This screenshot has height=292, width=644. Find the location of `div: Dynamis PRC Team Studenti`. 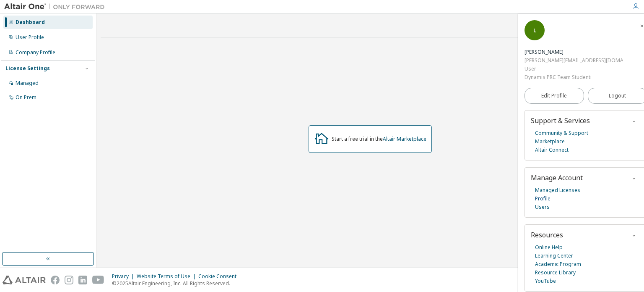

div: Dynamis PRC Team Studenti is located at coordinates (574, 78).